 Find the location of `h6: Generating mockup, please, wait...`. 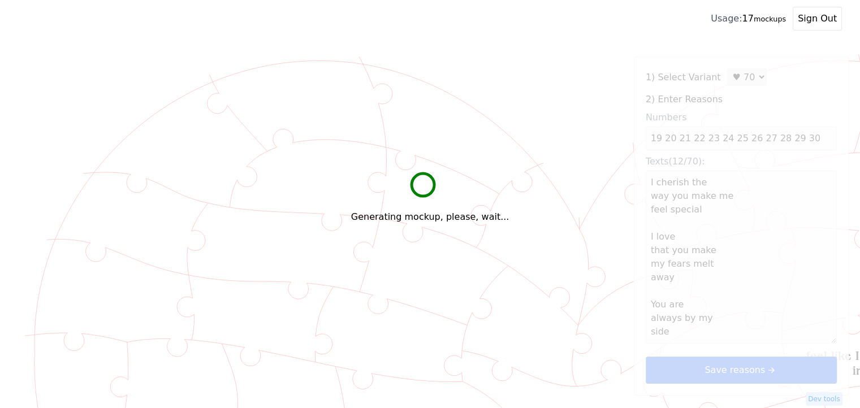

h6: Generating mockup, please, wait... is located at coordinates (430, 217).